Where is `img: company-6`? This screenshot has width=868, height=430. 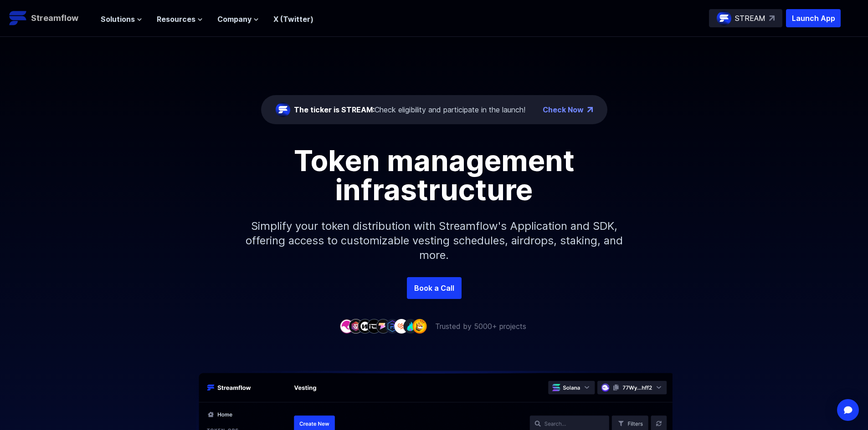
img: company-6 is located at coordinates (393, 326).